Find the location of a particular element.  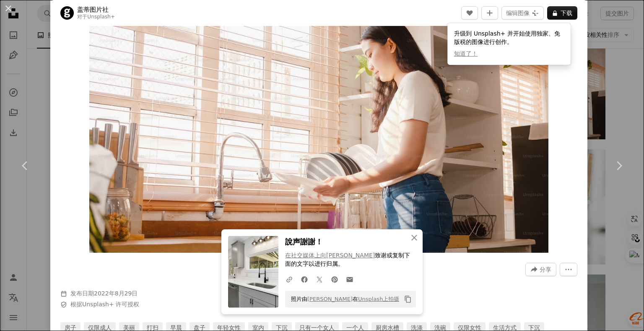

a: Unsplash上拍摄 is located at coordinates (378, 299).